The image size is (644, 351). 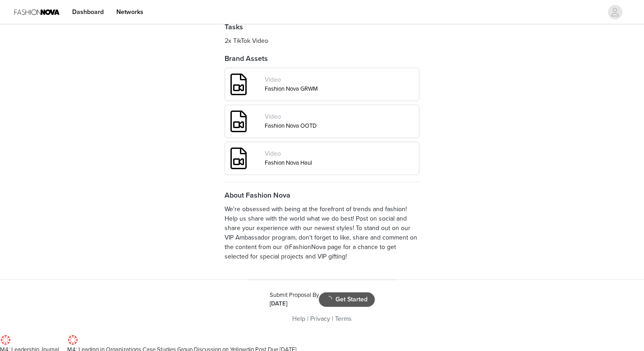 What do you see at coordinates (299, 318) in the screenshot?
I see `a: Help` at bounding box center [299, 318].